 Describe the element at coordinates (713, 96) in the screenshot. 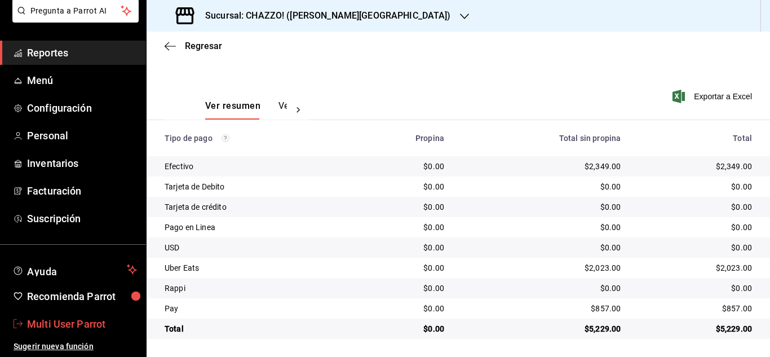

I see `span: Exportar a Excel` at that location.